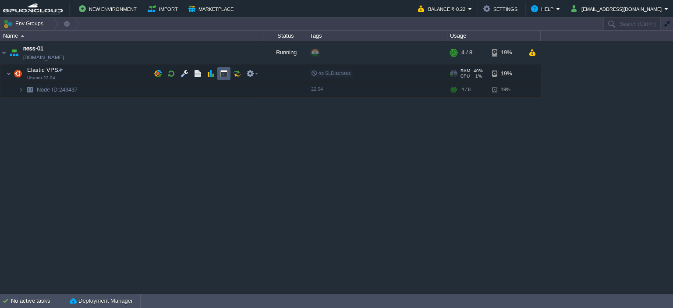 Image resolution: width=673 pixels, height=308 pixels. What do you see at coordinates (465, 76) in the screenshot?
I see `span: CPU` at bounding box center [465, 76].